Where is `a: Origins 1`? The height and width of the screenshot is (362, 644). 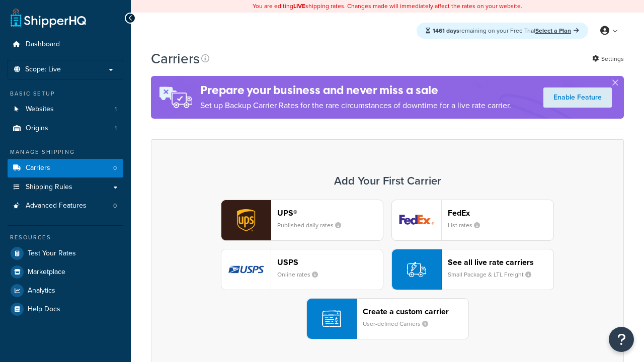
a: Origins 1 is located at coordinates (65, 128).